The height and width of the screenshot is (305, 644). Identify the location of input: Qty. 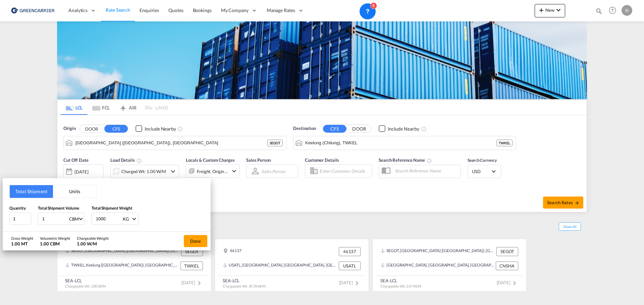
(20, 219).